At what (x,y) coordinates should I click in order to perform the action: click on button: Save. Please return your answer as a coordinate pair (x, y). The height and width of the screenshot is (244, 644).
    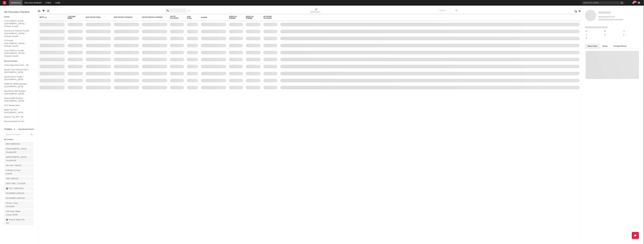
    Looking at the image, I should click on (189, 11).